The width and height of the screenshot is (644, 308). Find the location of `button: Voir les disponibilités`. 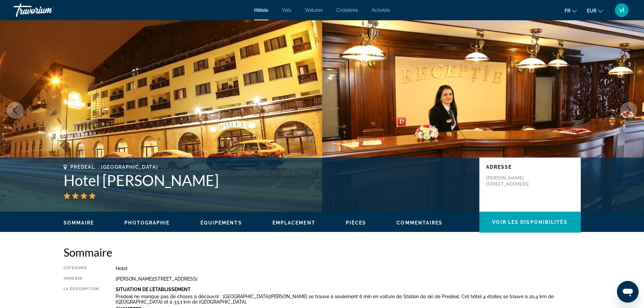

button: Voir les disponibilités is located at coordinates (530, 222).